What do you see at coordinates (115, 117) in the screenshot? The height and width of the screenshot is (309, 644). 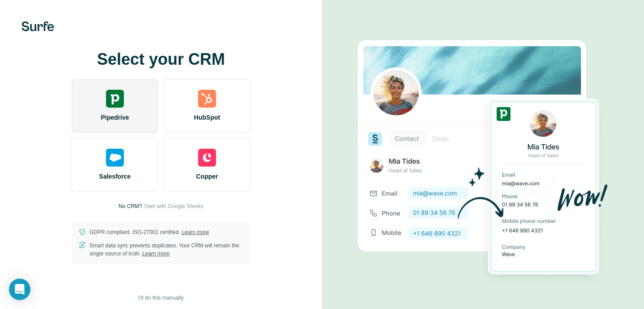 I see `span: Pipedrive` at bounding box center [115, 117].